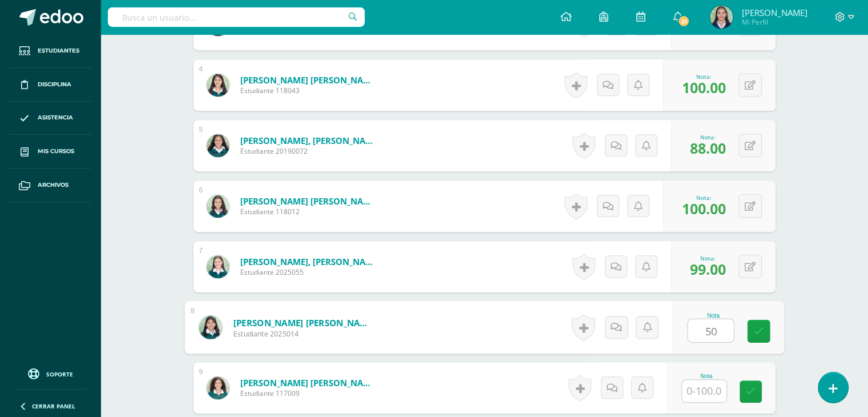 This screenshot has height=417, width=868. What do you see at coordinates (684, 21) in the screenshot?
I see `span: 21` at bounding box center [684, 21].